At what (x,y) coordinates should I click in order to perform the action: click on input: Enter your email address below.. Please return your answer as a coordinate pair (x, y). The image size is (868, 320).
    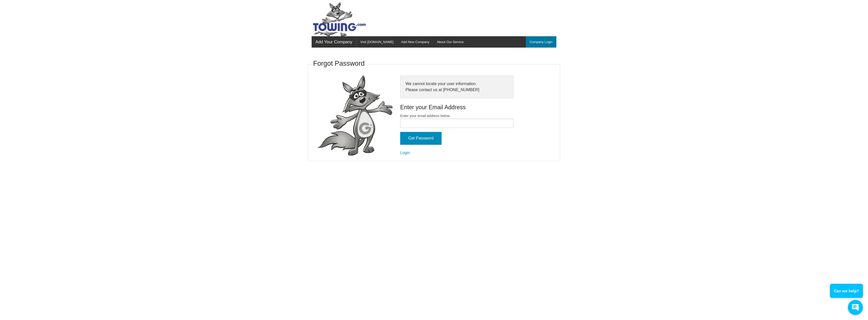
    Looking at the image, I should click on (457, 123).